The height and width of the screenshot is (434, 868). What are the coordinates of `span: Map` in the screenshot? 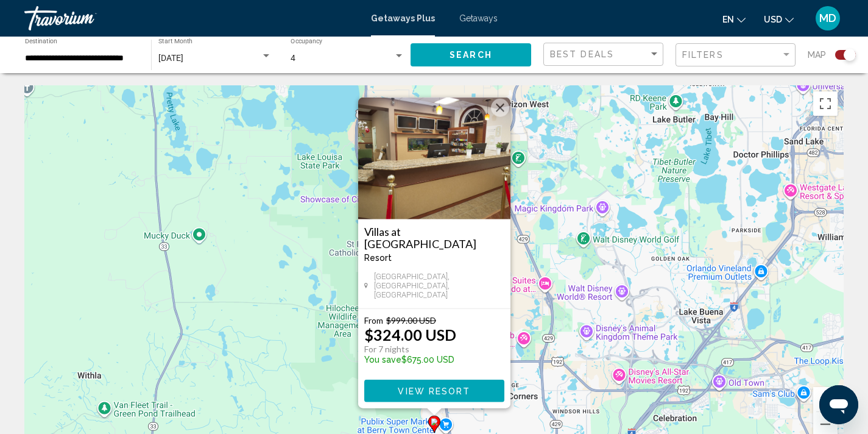 It's located at (817, 55).